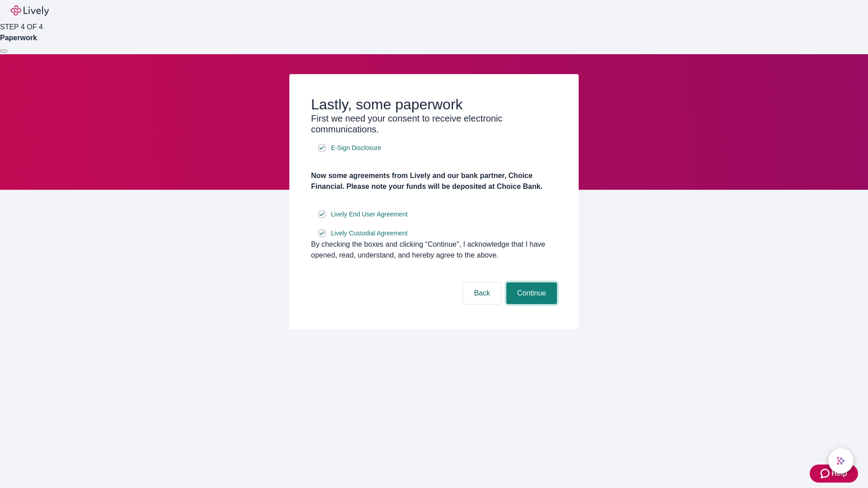  Describe the element at coordinates (482, 293) in the screenshot. I see `button: Back` at that location.